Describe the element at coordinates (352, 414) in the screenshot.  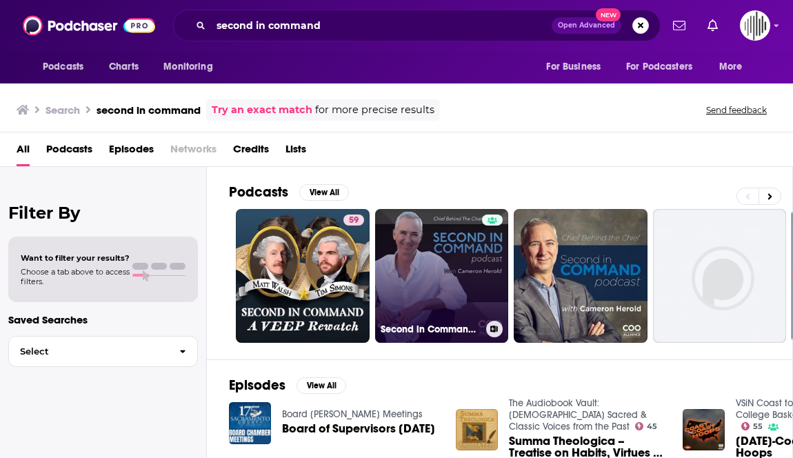
I see `a: Board Chambers Meetings` at that location.